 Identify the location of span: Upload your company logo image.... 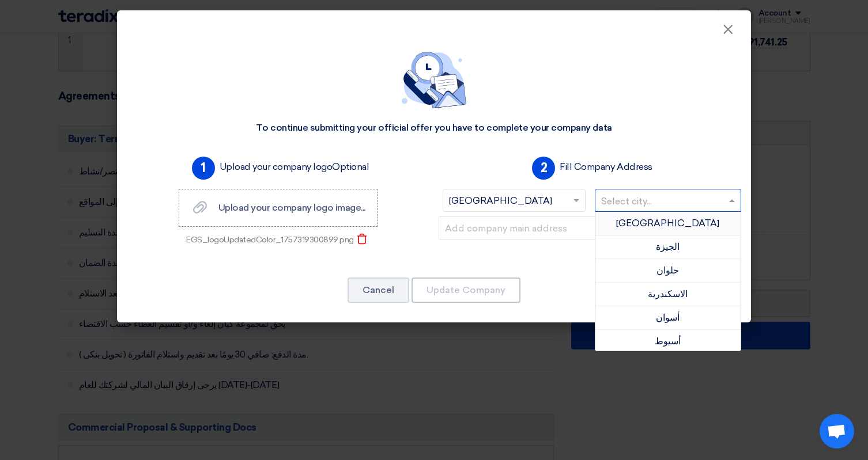
(292, 207).